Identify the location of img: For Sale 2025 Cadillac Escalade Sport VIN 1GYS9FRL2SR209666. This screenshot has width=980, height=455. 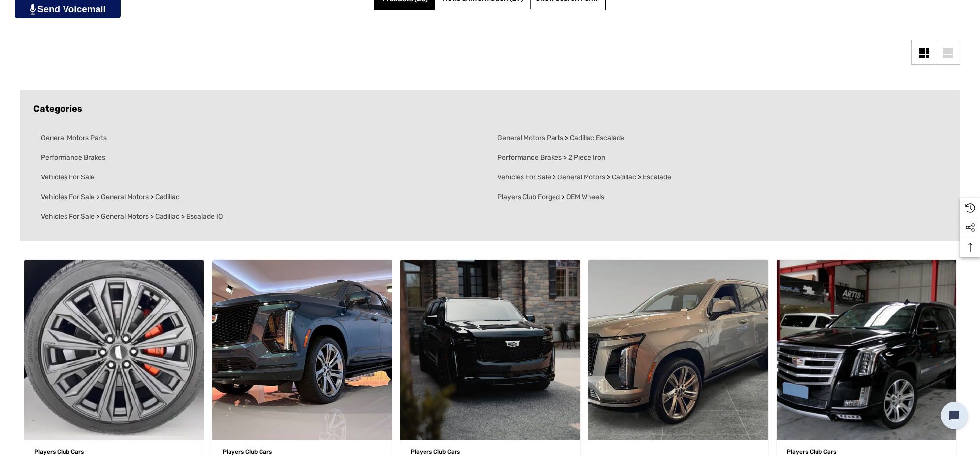
(678, 349).